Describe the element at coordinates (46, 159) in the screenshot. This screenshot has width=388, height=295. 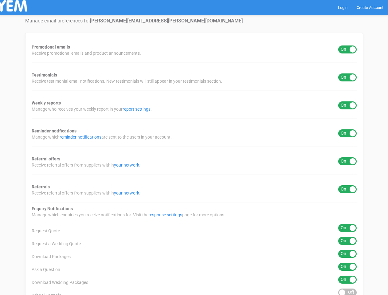
I see `strong: Referral offers` at that location.